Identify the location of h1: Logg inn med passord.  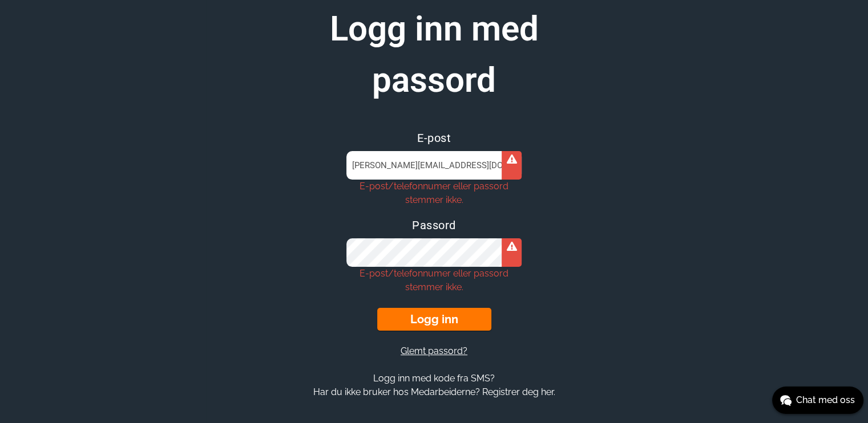
(434, 55).